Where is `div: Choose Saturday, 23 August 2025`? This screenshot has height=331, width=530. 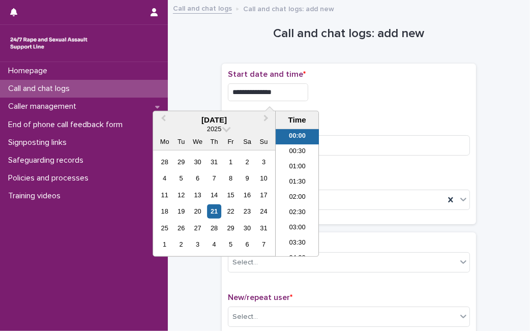 div: Choose Saturday, 23 August 2025 is located at coordinates (247, 211).